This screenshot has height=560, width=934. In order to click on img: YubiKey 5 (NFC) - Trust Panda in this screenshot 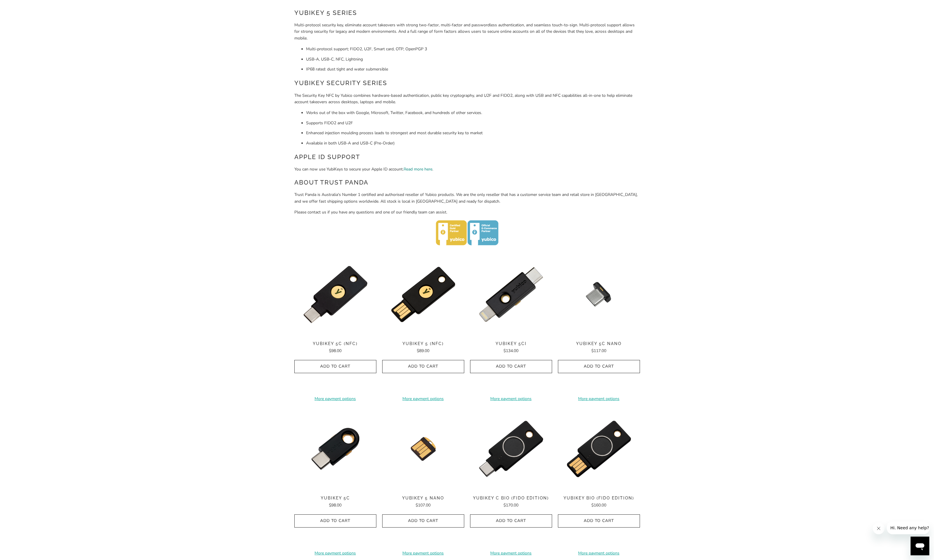, I will do `click(423, 295)`.